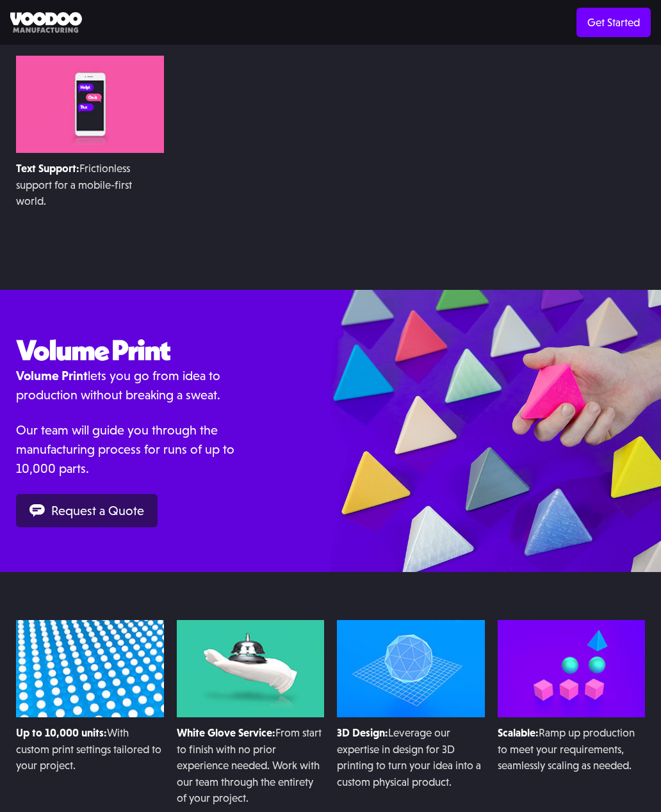 The image size is (661, 812). I want to click on a: Request a Quote, so click(86, 511).